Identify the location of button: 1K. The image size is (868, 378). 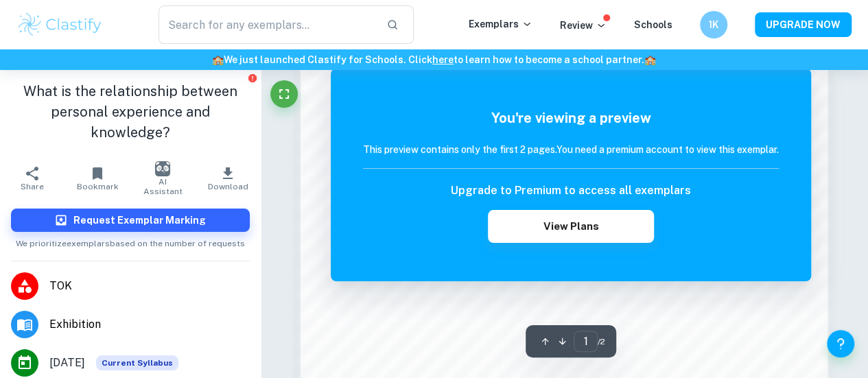
(713, 24).